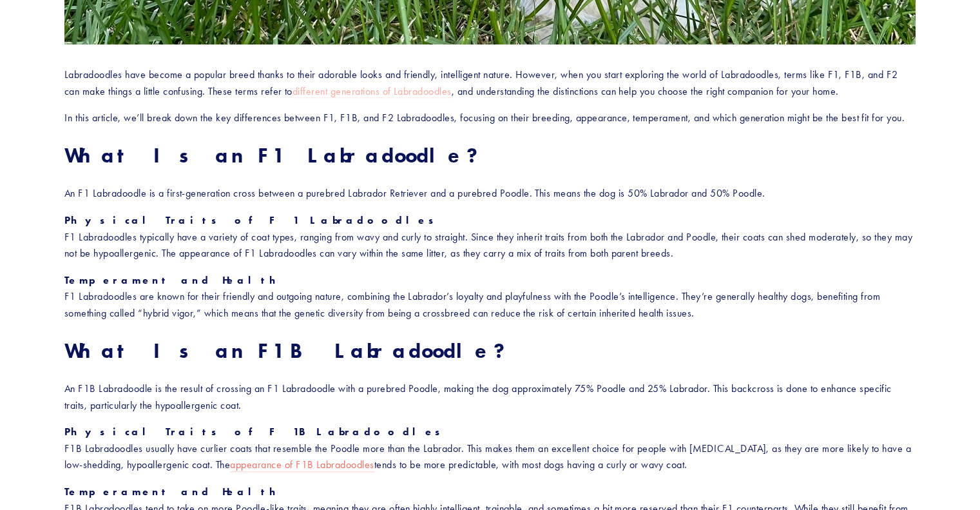 The width and height of the screenshot is (980, 510). I want to click on strong: What Is an F1B Labradoodle?, so click(288, 350).